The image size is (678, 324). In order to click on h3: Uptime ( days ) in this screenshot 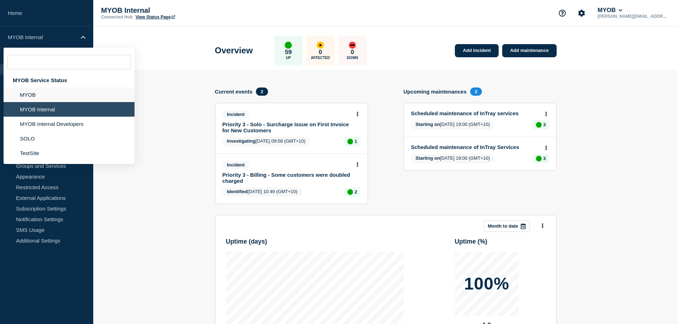, I will do `click(247, 242)`.